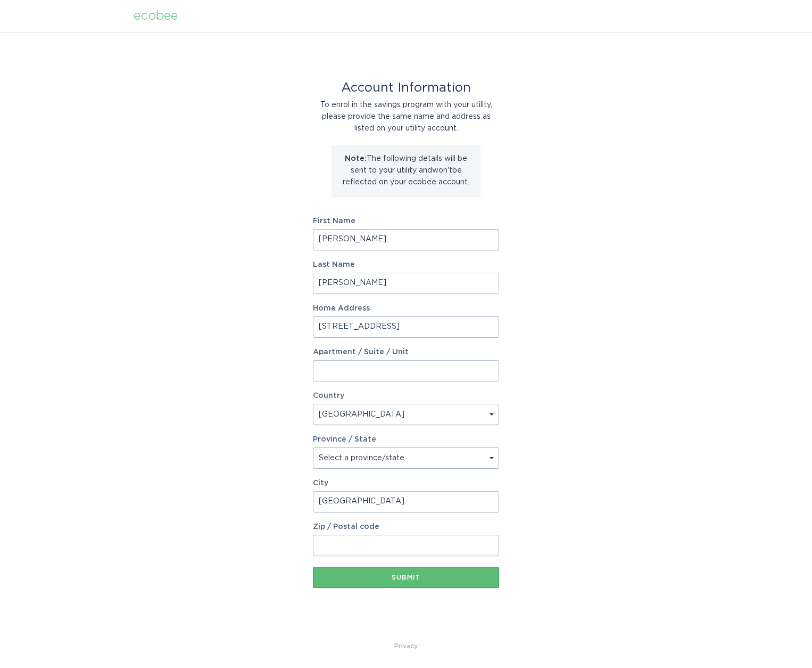 This screenshot has width=812, height=668. Describe the element at coordinates (406, 646) in the screenshot. I see `a: Privacy Policy & Terms of Use` at that location.